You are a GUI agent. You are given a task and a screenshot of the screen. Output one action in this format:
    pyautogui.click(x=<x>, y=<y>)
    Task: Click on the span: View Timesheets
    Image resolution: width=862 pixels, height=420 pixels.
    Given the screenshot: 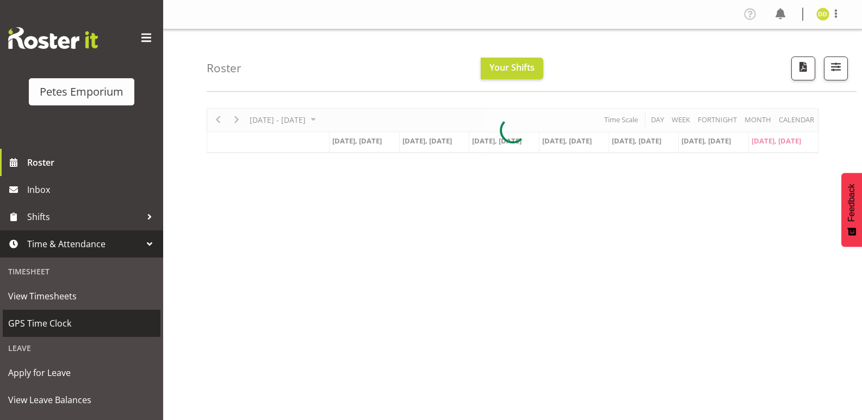 What is the action you would take?
    pyautogui.click(x=82, y=296)
    